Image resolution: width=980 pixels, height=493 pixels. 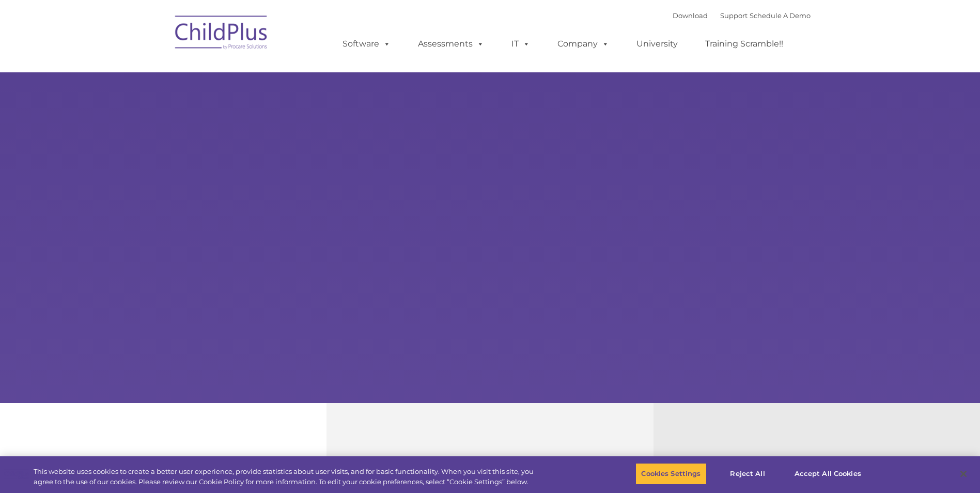 What do you see at coordinates (733, 16) in the screenshot?
I see `a: Support` at bounding box center [733, 16].